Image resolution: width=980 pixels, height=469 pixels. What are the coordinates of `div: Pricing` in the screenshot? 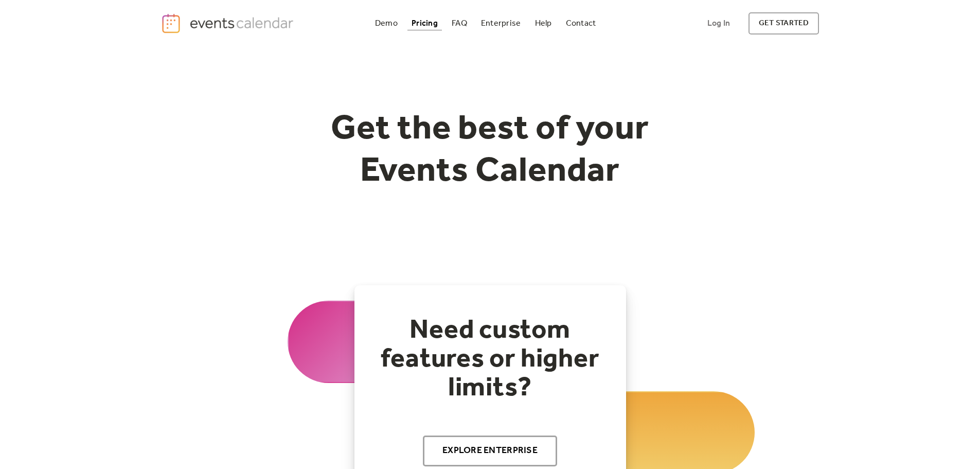 It's located at (425, 23).